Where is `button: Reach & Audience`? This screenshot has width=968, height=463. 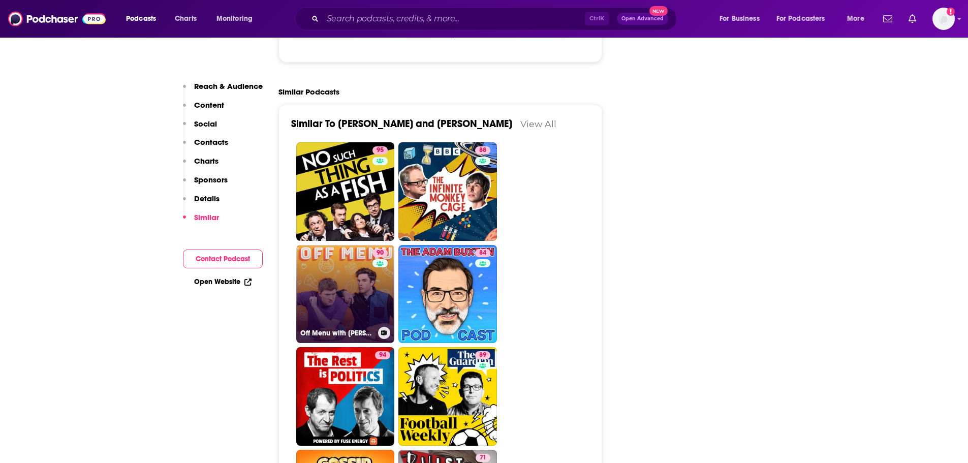
button: Reach & Audience is located at coordinates (223, 90).